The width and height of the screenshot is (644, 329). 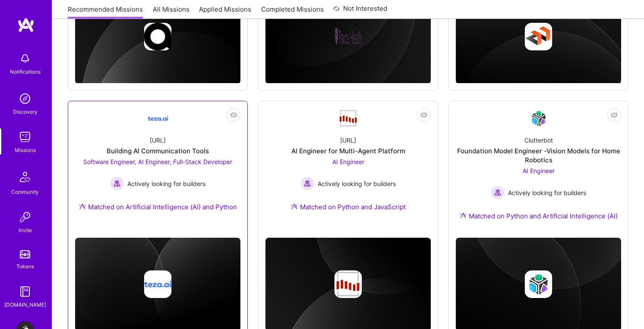 I want to click on img: tokens, so click(x=25, y=255).